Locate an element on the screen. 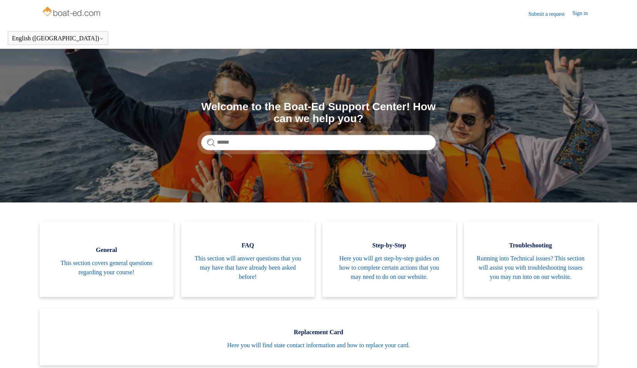 The width and height of the screenshot is (637, 368). span: Replacement Card is located at coordinates (318, 333).